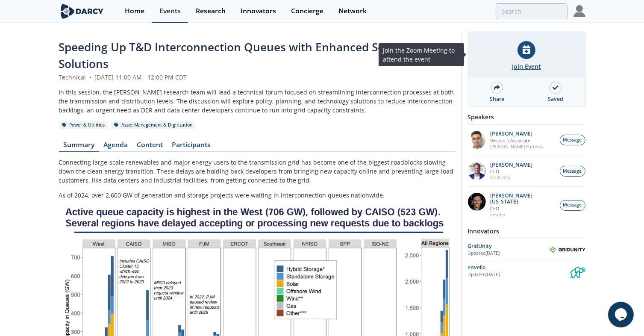 The width and height of the screenshot is (644, 336). I want to click on a: Content, so click(150, 147).